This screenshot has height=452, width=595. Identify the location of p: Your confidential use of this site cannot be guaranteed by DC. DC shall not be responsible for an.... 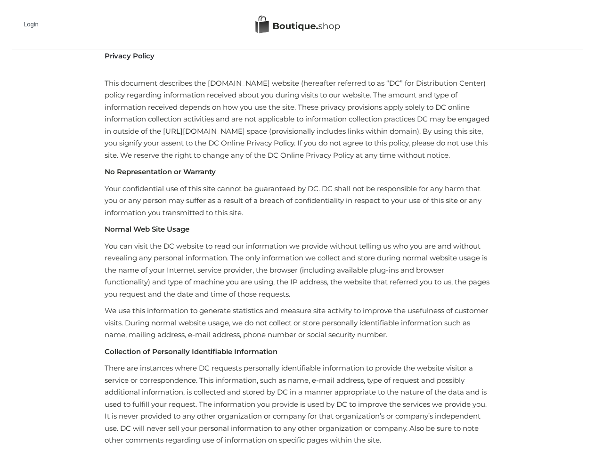
(297, 201).